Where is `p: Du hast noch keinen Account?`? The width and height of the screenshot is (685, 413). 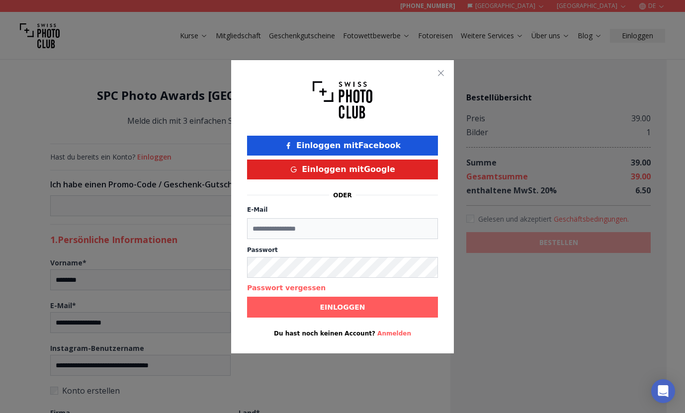 p: Du hast noch keinen Account? is located at coordinates (343, 334).